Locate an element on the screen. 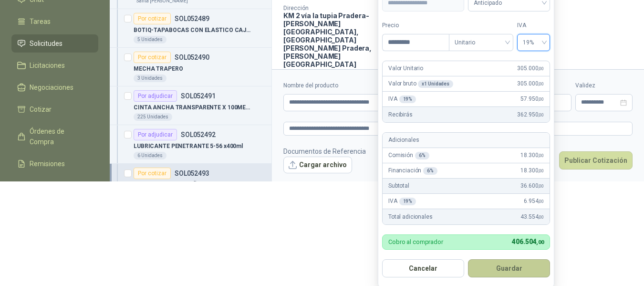 This screenshot has height=286, width=644. span: Tareas is located at coordinates (40, 21).